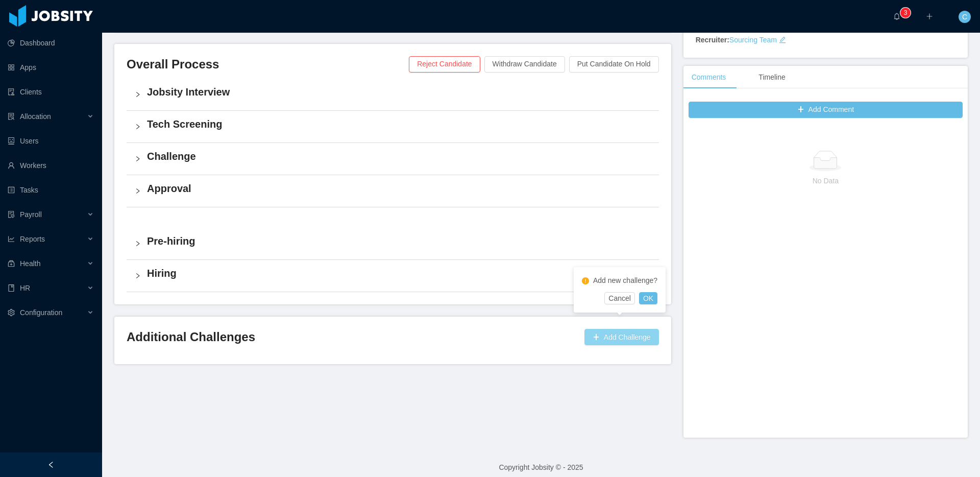 This screenshot has height=477, width=980. I want to click on i: icon: edit, so click(783, 40).